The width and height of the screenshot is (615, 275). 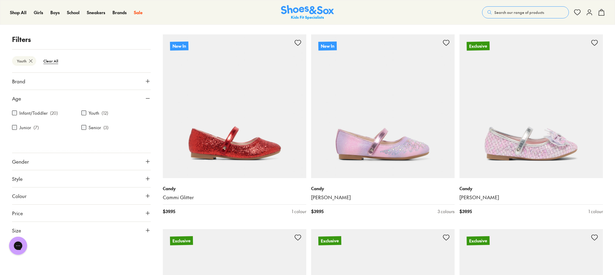 I want to click on p: ( 3 ), so click(x=106, y=127).